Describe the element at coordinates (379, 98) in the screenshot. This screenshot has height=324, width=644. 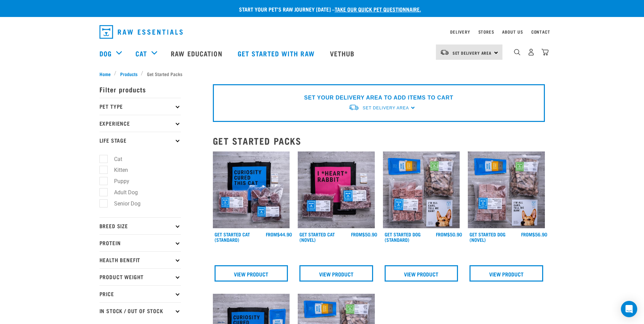
I see `p: SET YOUR DELIVERY AREA TO ADD ITEMS TO CART` at that location.